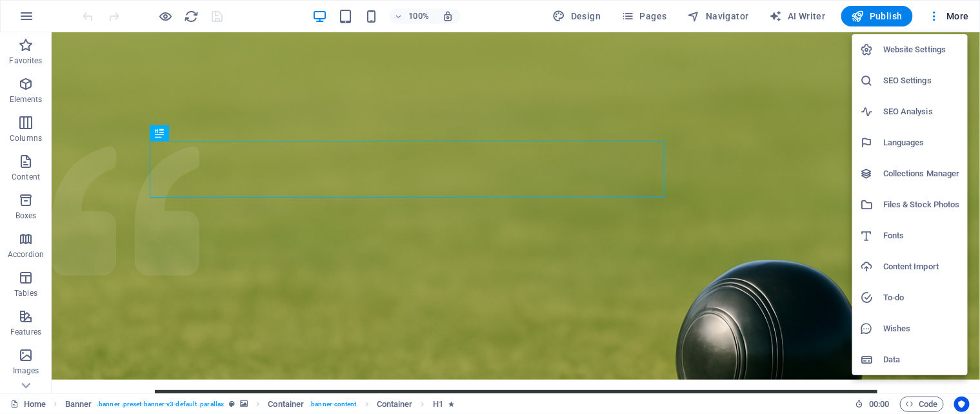 The image size is (980, 414). What do you see at coordinates (921, 174) in the screenshot?
I see `h6: Collections Manager` at bounding box center [921, 174].